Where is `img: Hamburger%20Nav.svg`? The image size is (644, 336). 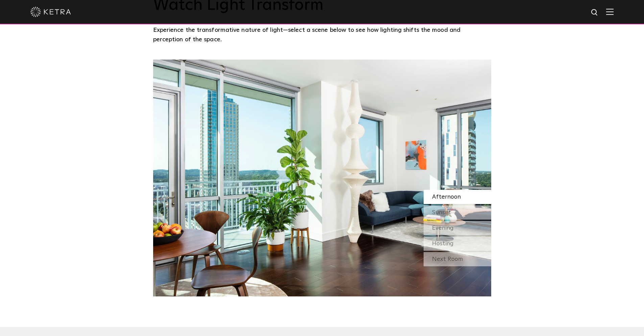 img: Hamburger%20Nav.svg is located at coordinates (610, 12).